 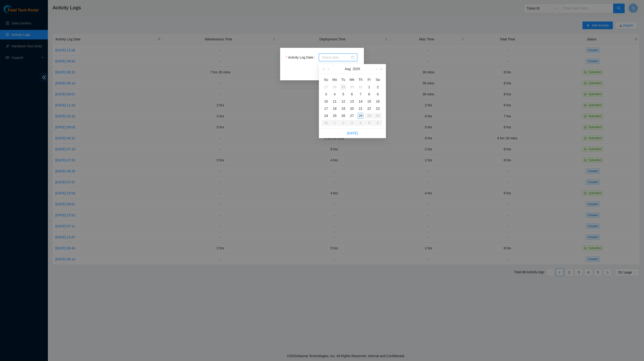 What do you see at coordinates (326, 116) in the screenshot?
I see `td: 2025-08-24` at bounding box center [326, 116].